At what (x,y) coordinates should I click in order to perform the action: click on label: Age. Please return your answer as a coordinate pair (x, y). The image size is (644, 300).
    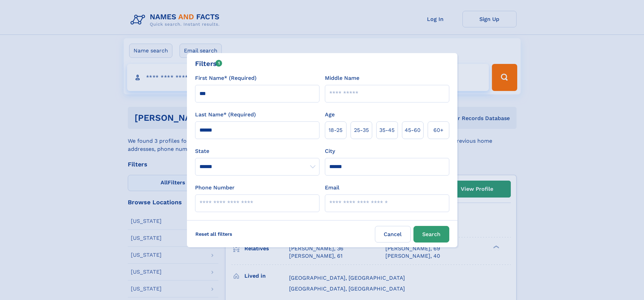
    Looking at the image, I should click on (329, 115).